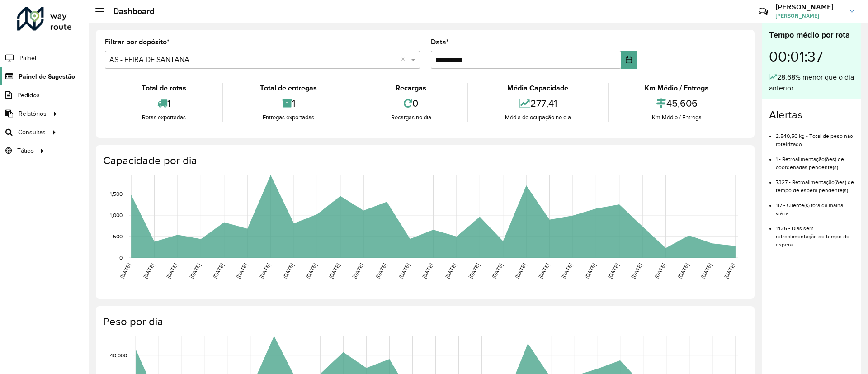 The width and height of the screenshot is (868, 374). I want to click on span: Relatórios, so click(32, 114).